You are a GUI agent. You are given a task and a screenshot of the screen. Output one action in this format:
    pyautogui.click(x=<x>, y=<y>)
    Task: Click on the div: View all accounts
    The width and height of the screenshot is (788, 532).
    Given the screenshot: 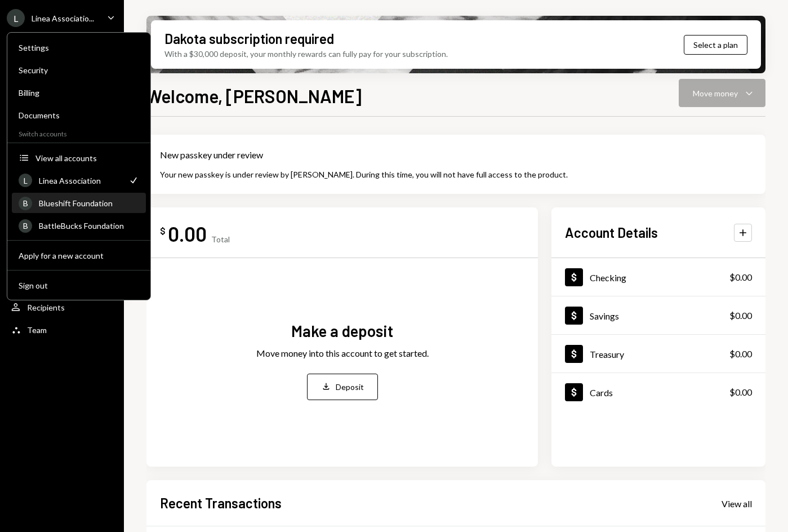 What is the action you would take?
    pyautogui.click(x=87, y=158)
    